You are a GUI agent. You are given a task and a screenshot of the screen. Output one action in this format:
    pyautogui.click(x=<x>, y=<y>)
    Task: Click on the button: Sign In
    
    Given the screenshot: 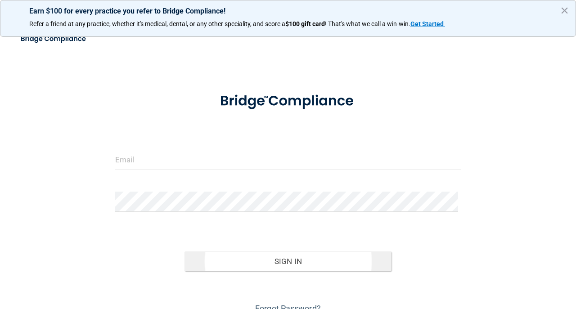 What is the action you would take?
    pyautogui.click(x=288, y=262)
    